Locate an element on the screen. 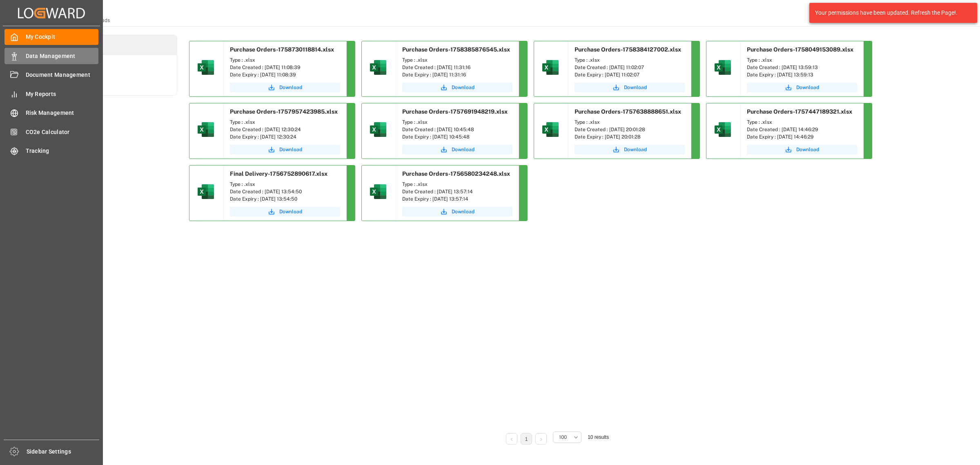 This screenshot has width=980, height=465. a: CO2e Calculator is located at coordinates (52, 132).